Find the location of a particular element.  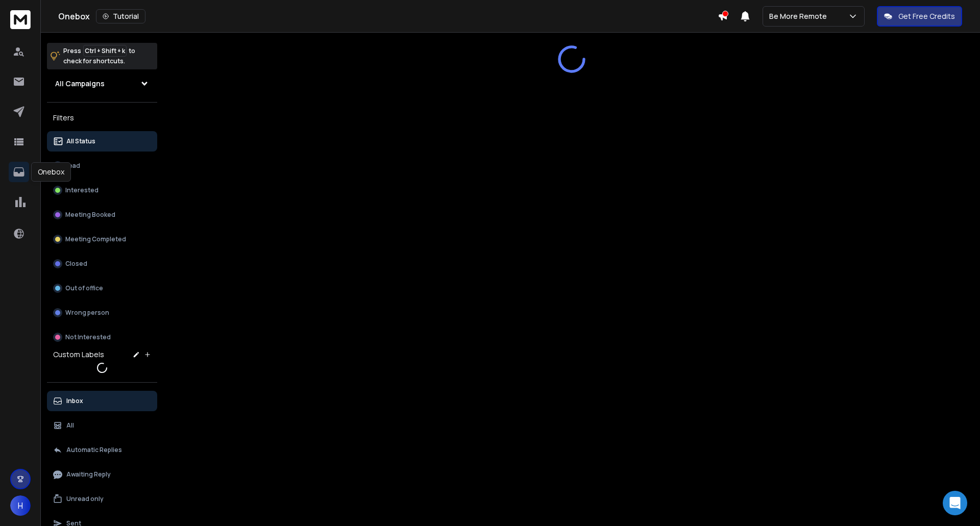

p: Be More Remote is located at coordinates (800, 16).